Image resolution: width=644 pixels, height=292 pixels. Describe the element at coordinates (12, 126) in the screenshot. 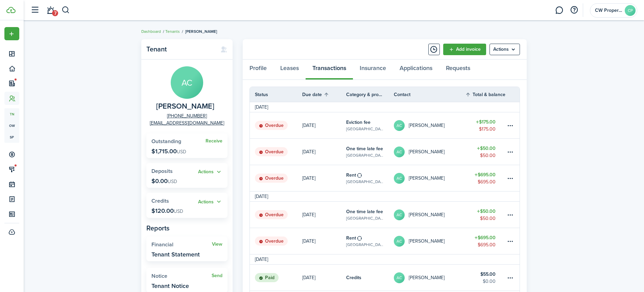

I see `a: ow` at that location.